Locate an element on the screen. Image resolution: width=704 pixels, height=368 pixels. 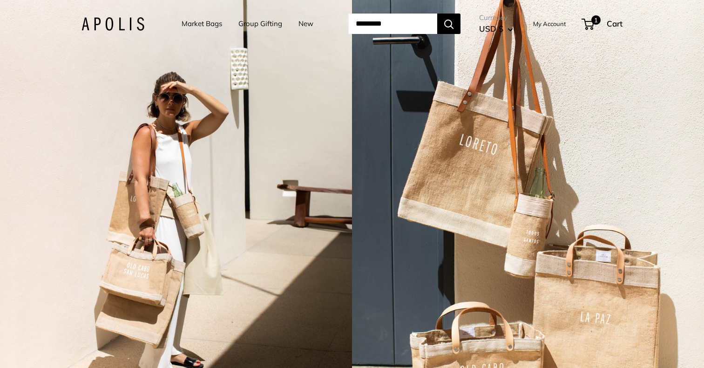
span: 1 is located at coordinates (596, 20).